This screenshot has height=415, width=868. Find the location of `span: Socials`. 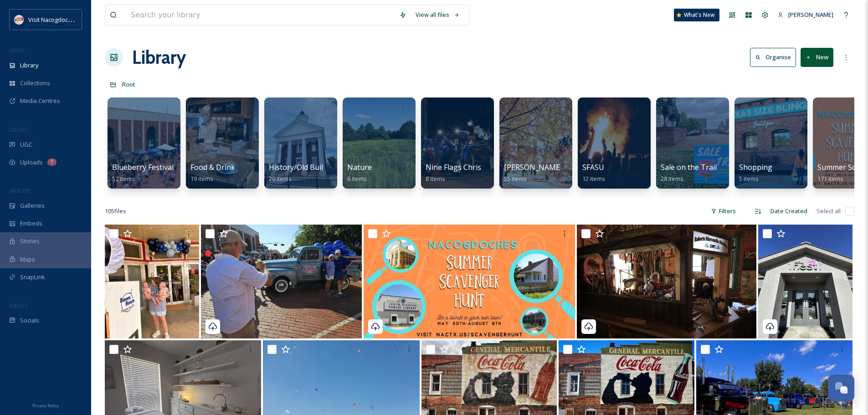

span: Socials is located at coordinates (30, 321).